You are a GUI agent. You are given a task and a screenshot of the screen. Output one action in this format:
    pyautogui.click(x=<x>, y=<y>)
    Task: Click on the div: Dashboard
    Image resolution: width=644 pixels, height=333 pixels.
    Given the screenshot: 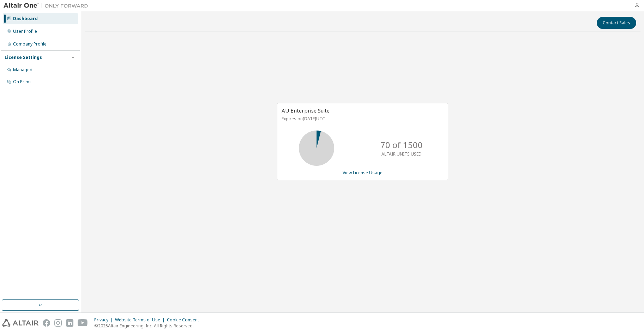 What is the action you would take?
    pyautogui.click(x=25, y=18)
    